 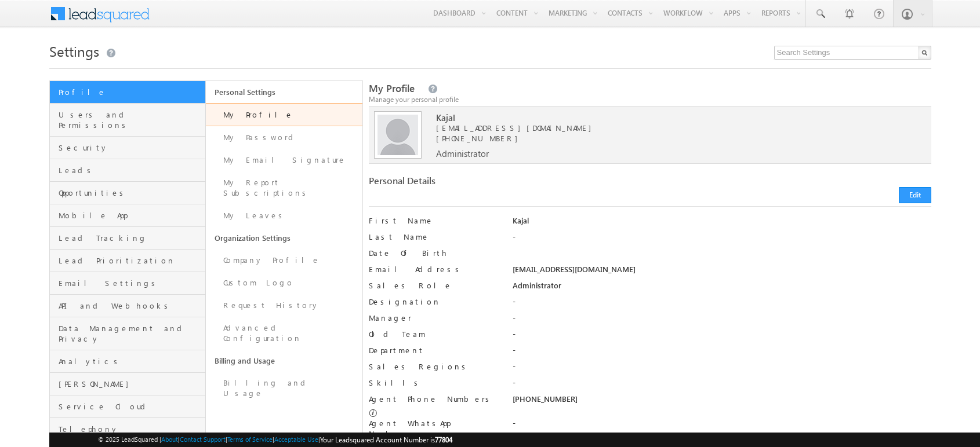 What do you see at coordinates (434, 237) in the screenshot?
I see `label: Last Name` at bounding box center [434, 237].